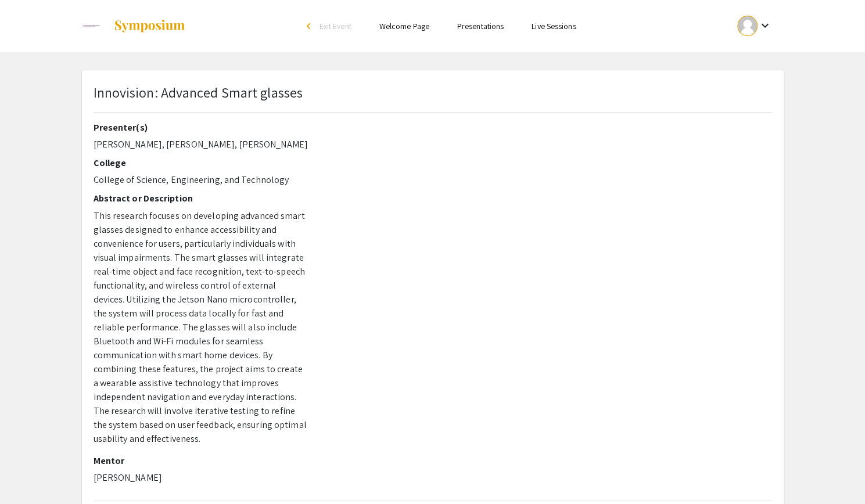  Describe the element at coordinates (335, 26) in the screenshot. I see `span: Exit Event` at that location.